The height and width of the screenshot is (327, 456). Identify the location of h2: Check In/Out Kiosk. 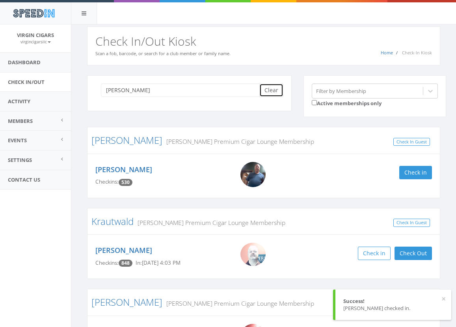
(264, 41).